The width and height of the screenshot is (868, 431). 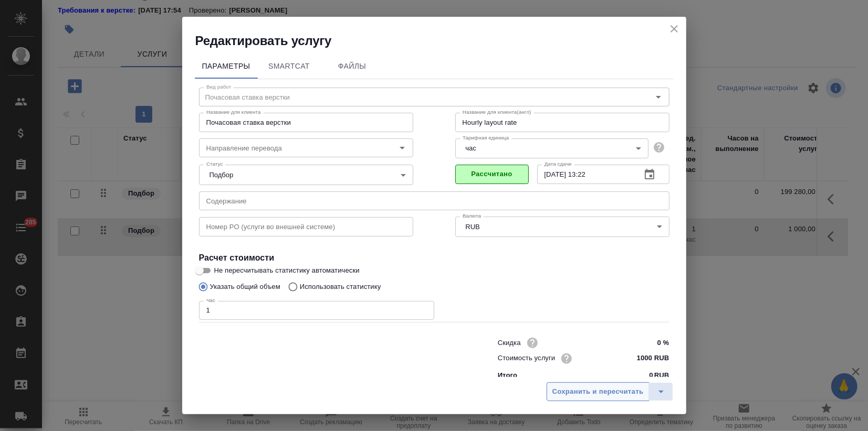 I want to click on span: Не пересчитывать статистику автоматически, so click(x=287, y=271).